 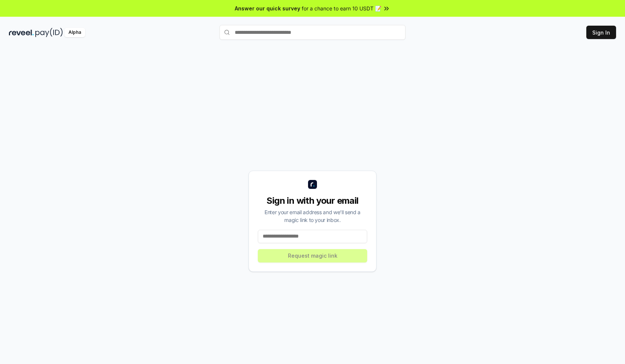 I want to click on div: Enter your email address and we’ll send a magic link to your inbox., so click(x=313, y=216).